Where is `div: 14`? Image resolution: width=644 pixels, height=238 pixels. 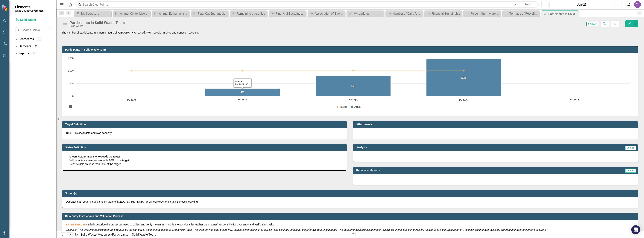
div: 14 is located at coordinates (34, 53).